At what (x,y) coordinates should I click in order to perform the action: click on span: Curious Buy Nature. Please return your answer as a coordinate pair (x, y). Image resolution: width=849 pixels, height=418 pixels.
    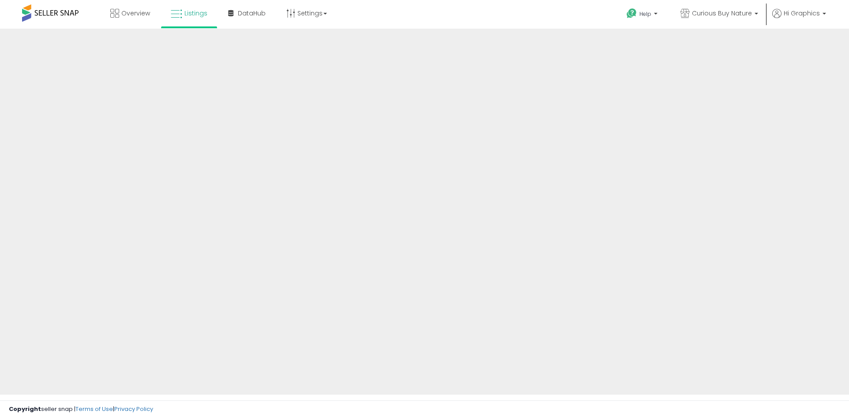
    Looking at the image, I should click on (722, 13).